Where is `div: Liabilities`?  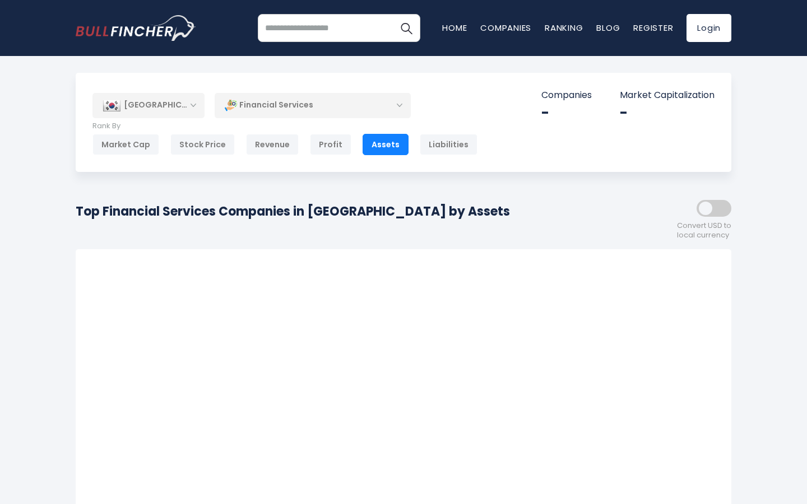
div: Liabilities is located at coordinates (448, 145).